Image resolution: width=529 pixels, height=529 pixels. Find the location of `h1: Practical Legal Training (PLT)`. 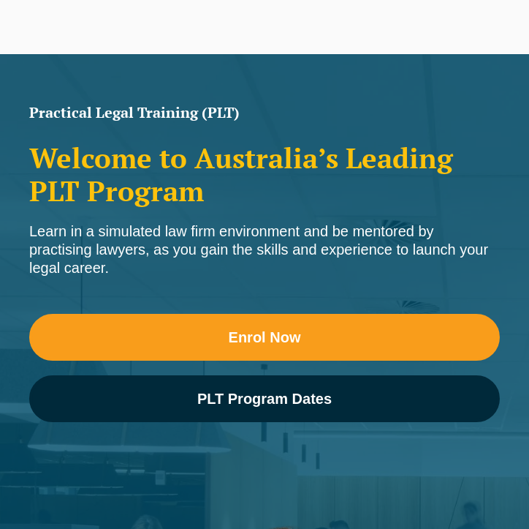

h1: Practical Legal Training (PLT) is located at coordinates (265, 113).